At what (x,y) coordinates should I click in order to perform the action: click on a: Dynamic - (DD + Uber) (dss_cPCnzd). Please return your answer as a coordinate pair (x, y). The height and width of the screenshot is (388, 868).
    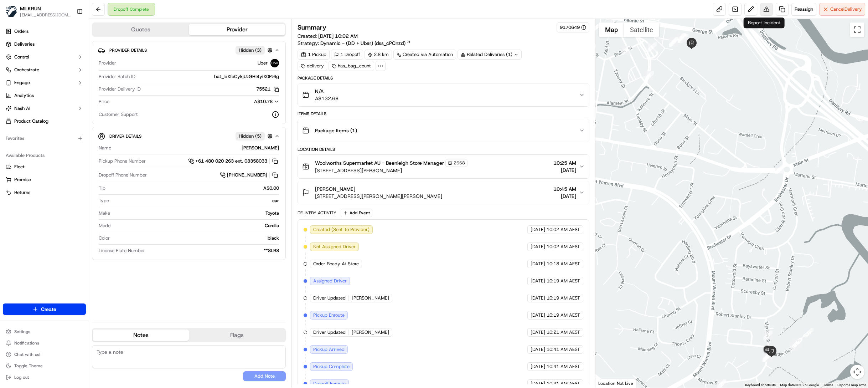
    Looking at the image, I should click on (366, 43).